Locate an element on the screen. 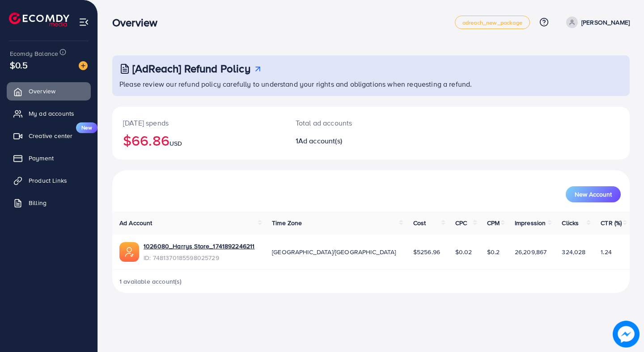  span: Cost is located at coordinates (419, 223).